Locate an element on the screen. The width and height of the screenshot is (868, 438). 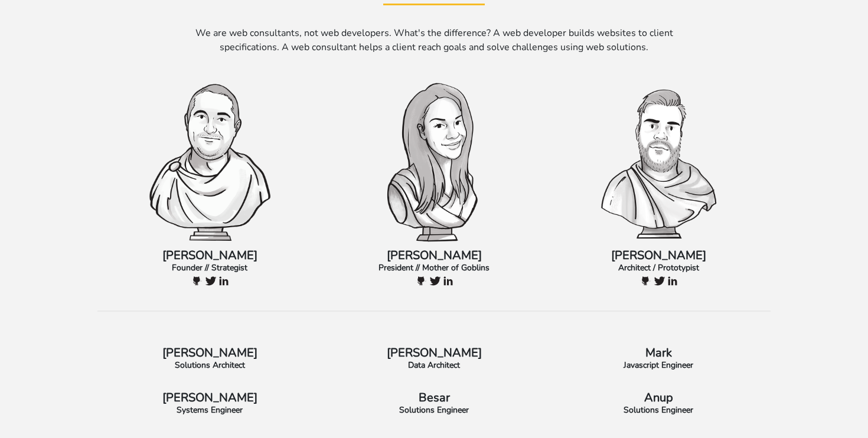
p: Data Architect is located at coordinates (434, 365).